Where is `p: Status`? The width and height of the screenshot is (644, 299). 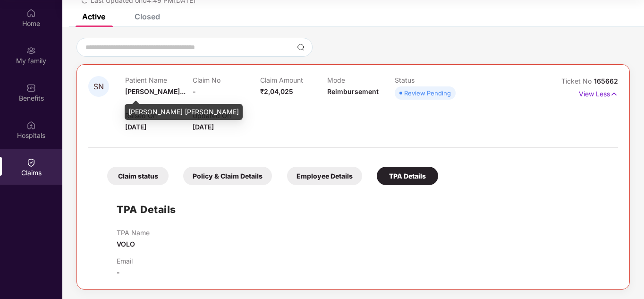 p: Status is located at coordinates (428, 80).